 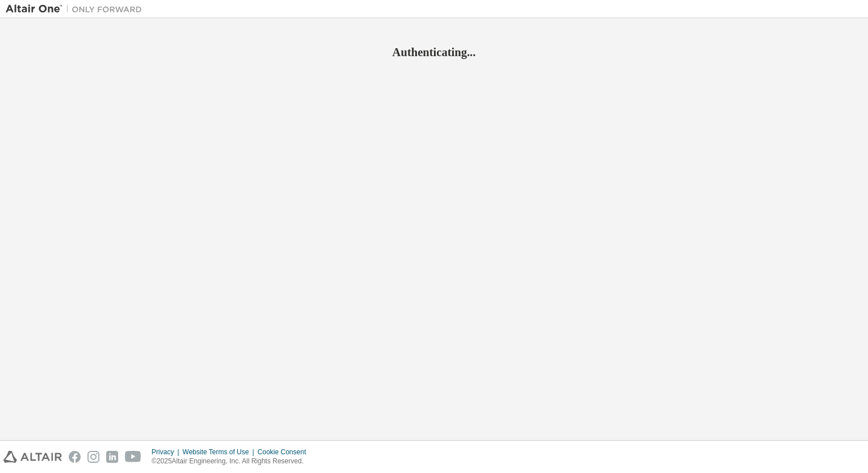 I want to click on img: youtube.svg, so click(x=133, y=457).